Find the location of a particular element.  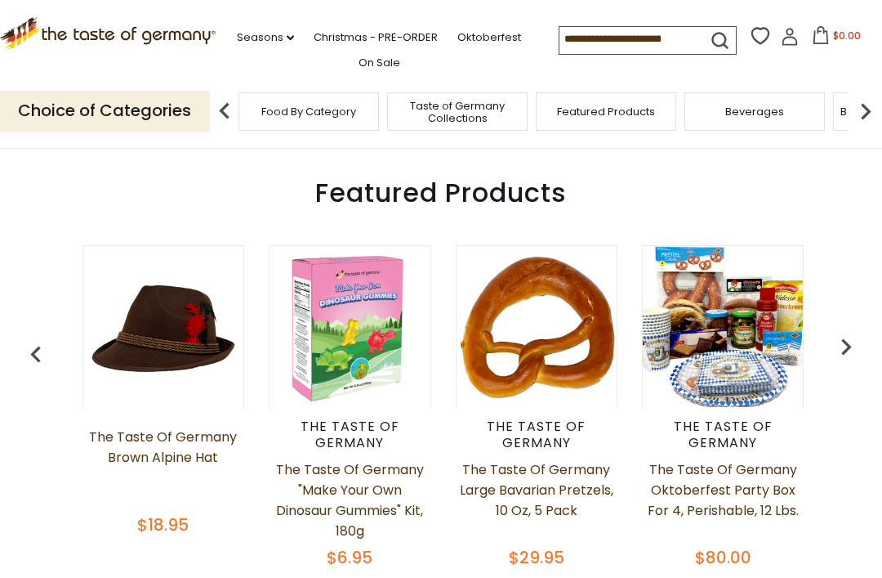

a: The Taste of Germany Brown Alpine Hat is located at coordinates (163, 467).